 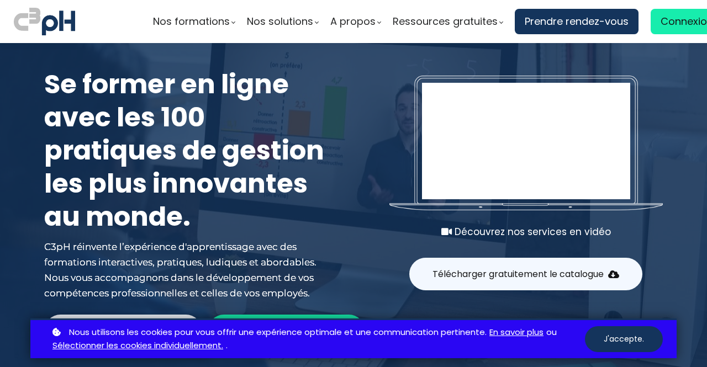 I want to click on div: C3pH réinvente l’expérience d'apprentissage avec des formations interactives, pratiques, ludiques..., so click(x=188, y=270).